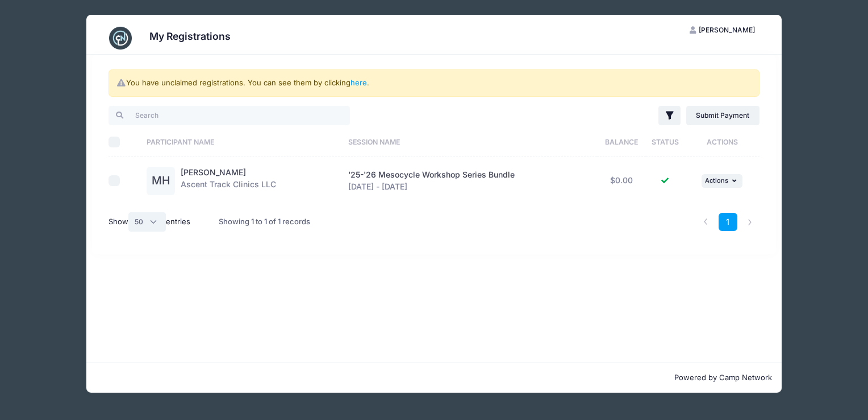 Image resolution: width=868 pixels, height=420 pixels. I want to click on div: You have unclaimed registrations. You can see them by clicking ., so click(434, 83).